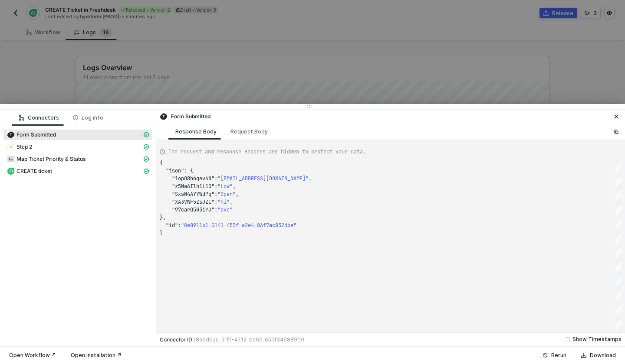 The width and height of the screenshot is (625, 364). I want to click on span: "0e8911b1-0141-453f-a2e4-86f7ac832dbe", so click(238, 225).